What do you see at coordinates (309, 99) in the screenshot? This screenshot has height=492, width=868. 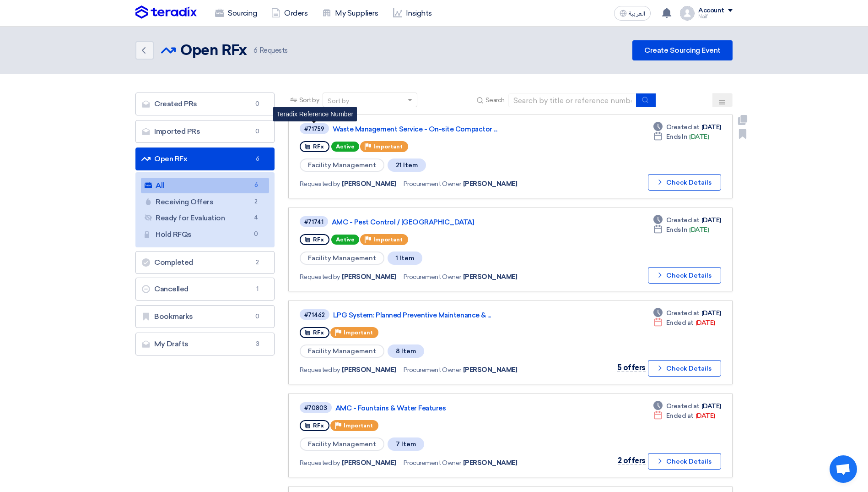 I see `span: Sort by` at bounding box center [309, 99].